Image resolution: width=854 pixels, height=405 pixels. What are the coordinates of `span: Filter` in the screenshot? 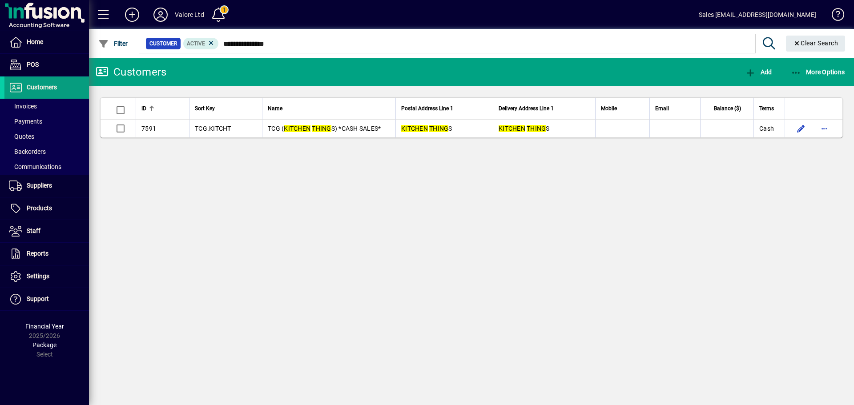 It's located at (113, 44).